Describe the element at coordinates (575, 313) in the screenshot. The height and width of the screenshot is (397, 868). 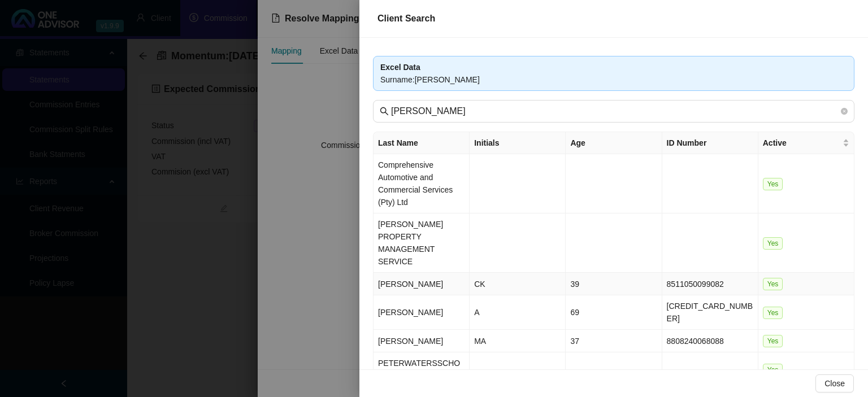
I see `span: 69` at that location.